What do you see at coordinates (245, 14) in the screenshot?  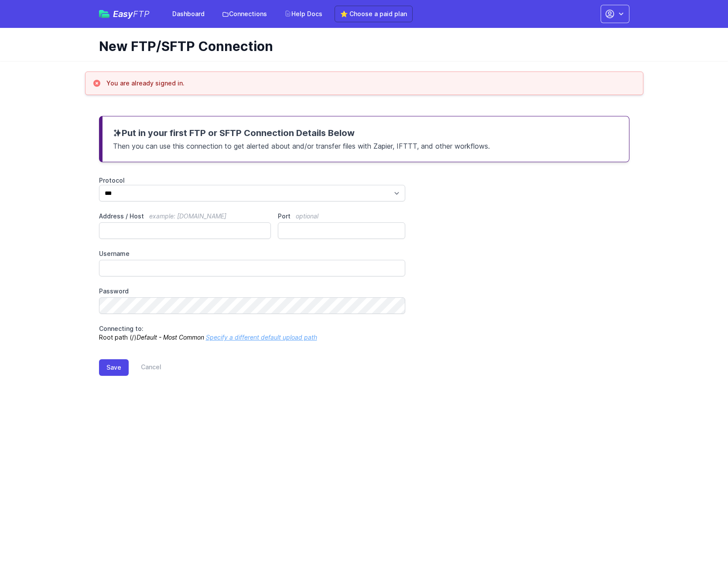 I see `a: Connections` at bounding box center [245, 14].